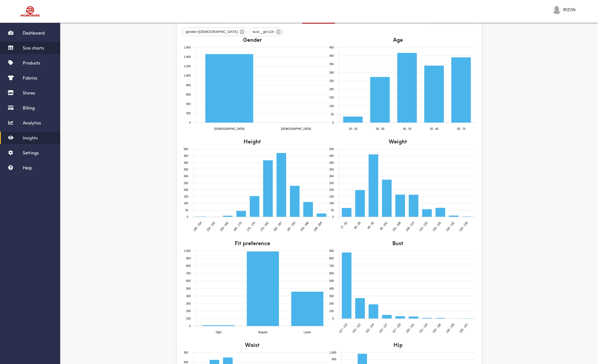  Describe the element at coordinates (31, 63) in the screenshot. I see `span: Products` at that location.